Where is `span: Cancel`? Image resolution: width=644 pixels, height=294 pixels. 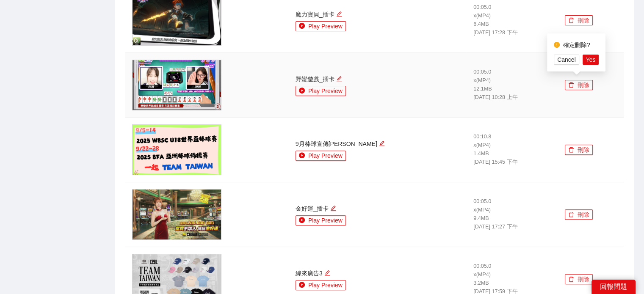
span: Cancel is located at coordinates (567, 60).